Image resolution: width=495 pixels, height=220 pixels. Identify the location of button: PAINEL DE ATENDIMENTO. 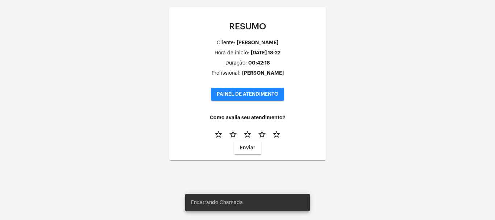
(248, 94).